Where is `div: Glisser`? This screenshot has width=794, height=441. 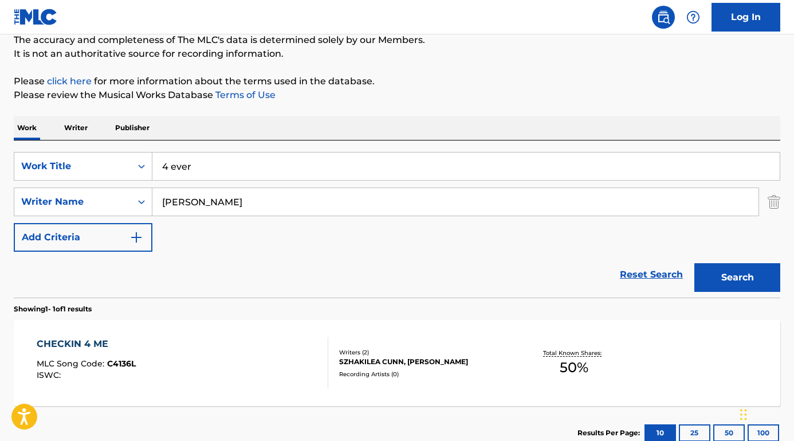 div: Glisser is located at coordinates (744, 414).